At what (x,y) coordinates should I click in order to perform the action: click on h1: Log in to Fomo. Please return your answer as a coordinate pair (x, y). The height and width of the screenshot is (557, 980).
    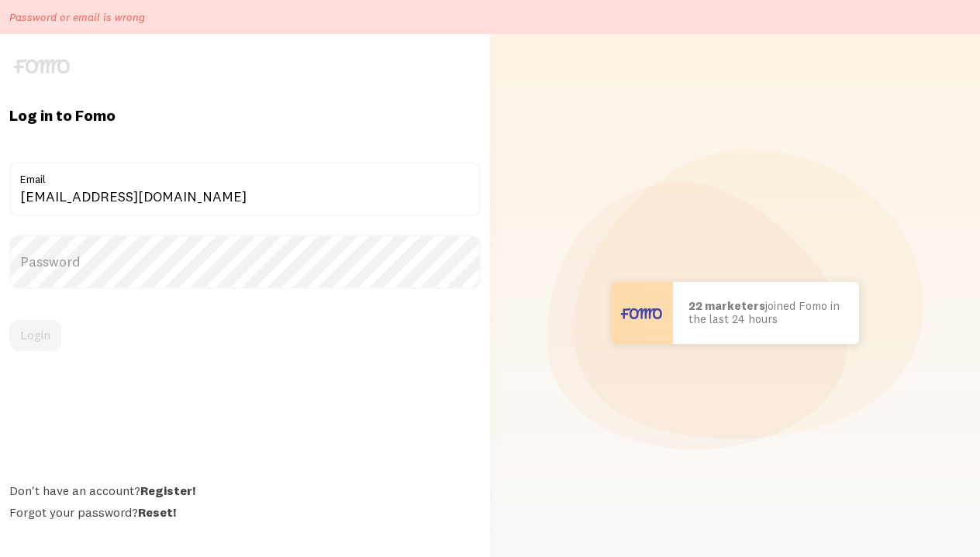
    Looking at the image, I should click on (245, 116).